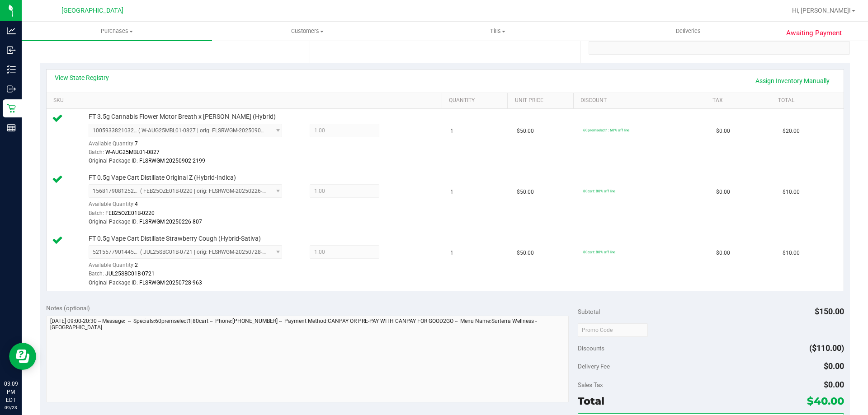  Describe the element at coordinates (246, 101) in the screenshot. I see `a: SKU` at that location.